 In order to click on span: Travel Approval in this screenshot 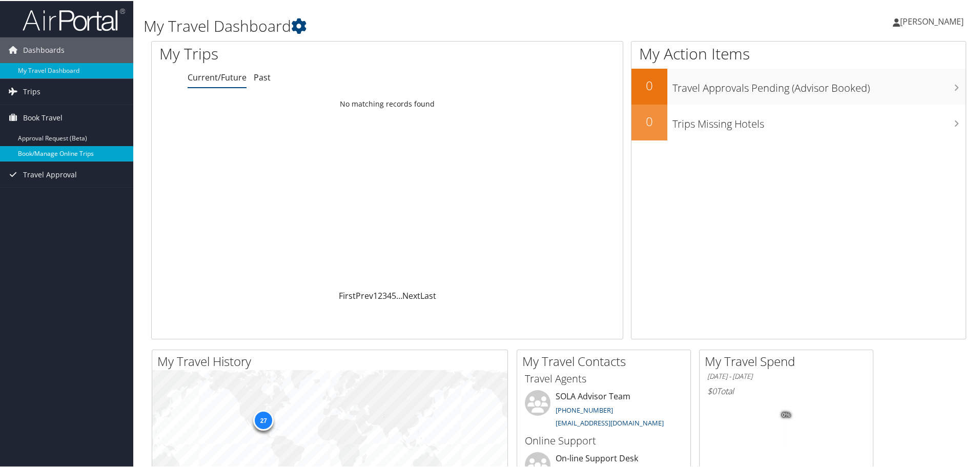, I will do `click(50, 174)`.